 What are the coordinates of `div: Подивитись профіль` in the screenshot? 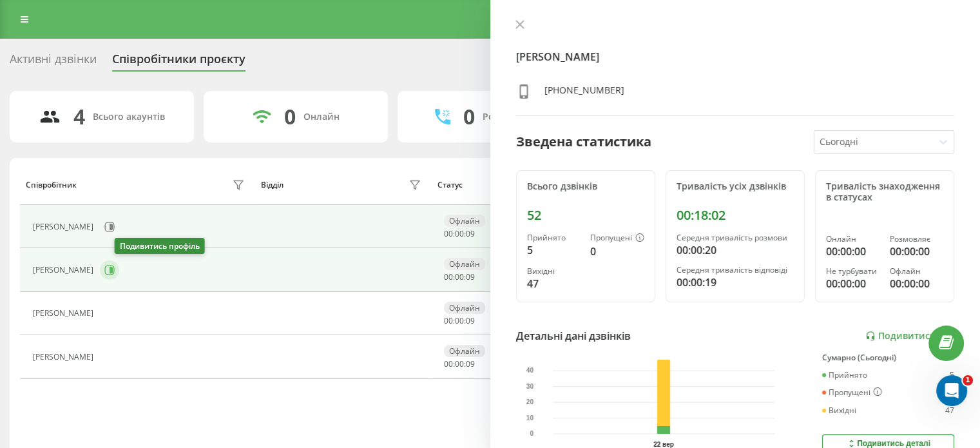 It's located at (160, 246).